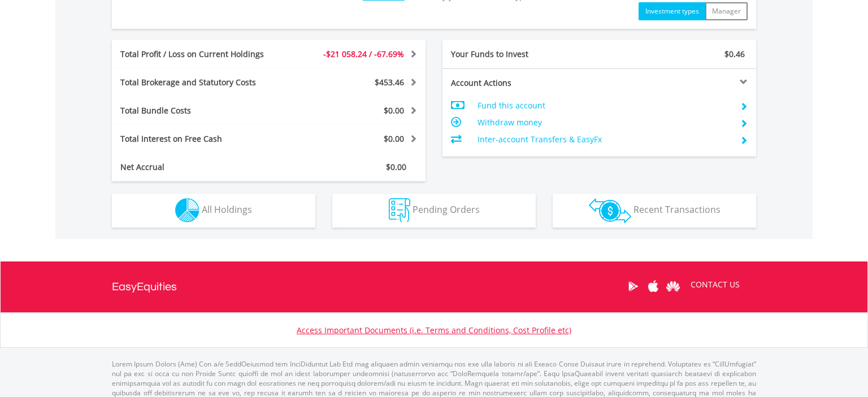 This screenshot has width=868, height=397. I want to click on a: Huawei, so click(673, 286).